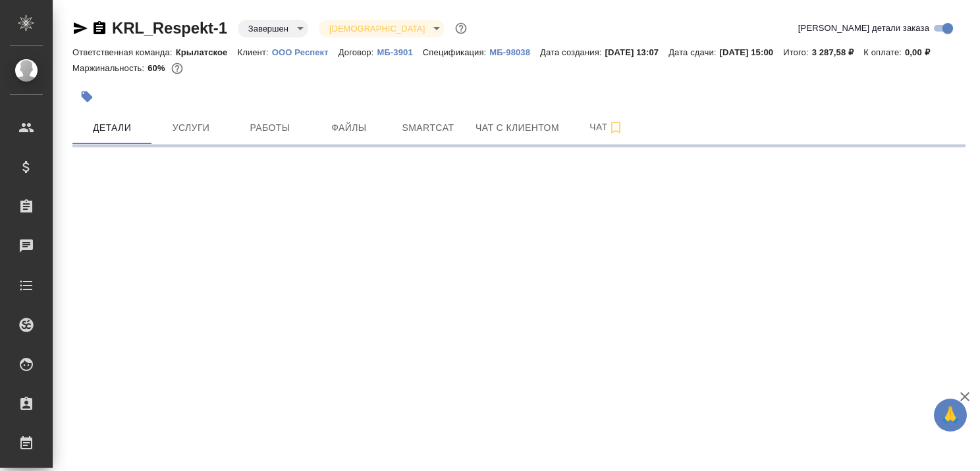 The image size is (980, 471). Describe the element at coordinates (110, 68) in the screenshot. I see `p: Маржинальность:` at that location.